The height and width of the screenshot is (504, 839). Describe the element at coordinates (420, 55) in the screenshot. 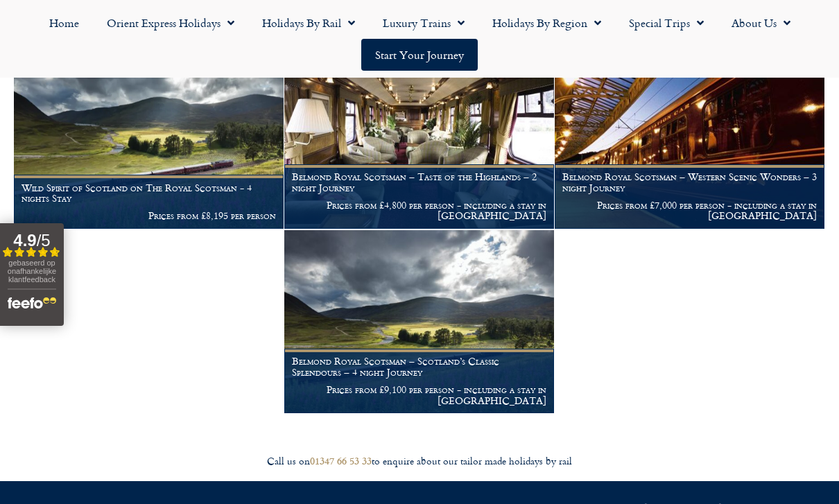

I see `a: Start your Journey` at that location.